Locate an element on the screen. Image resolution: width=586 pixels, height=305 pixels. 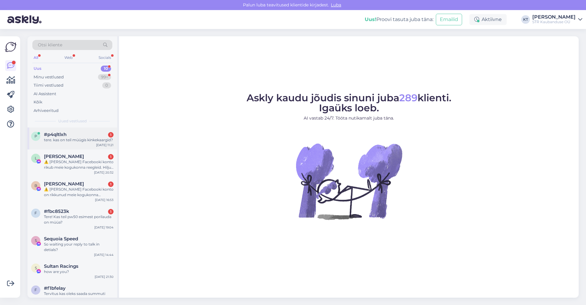
span: Uued vestlused is located at coordinates (72, 121).